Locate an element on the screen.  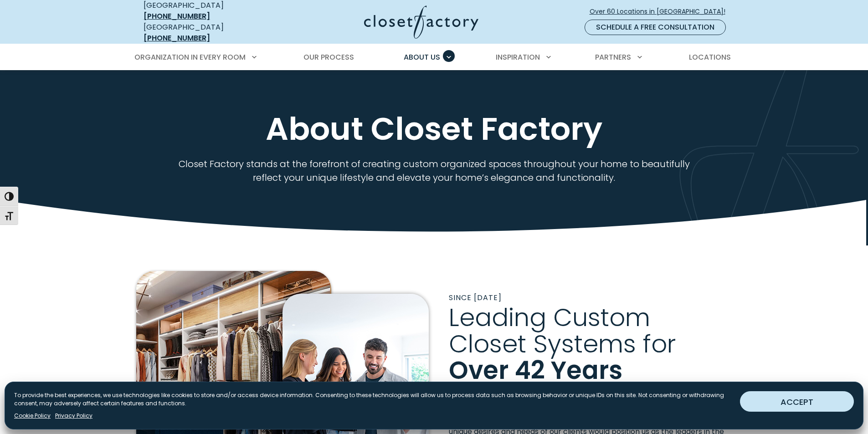
span: Closet Systems for is located at coordinates (562, 343).